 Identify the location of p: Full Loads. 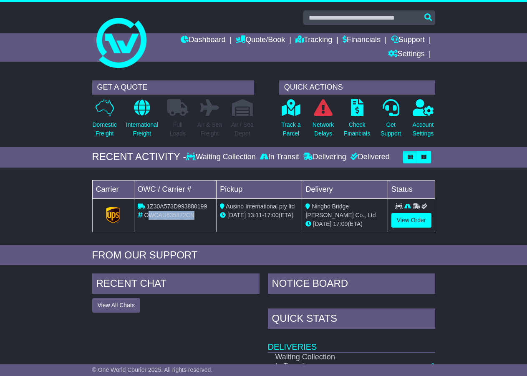
(178, 129).